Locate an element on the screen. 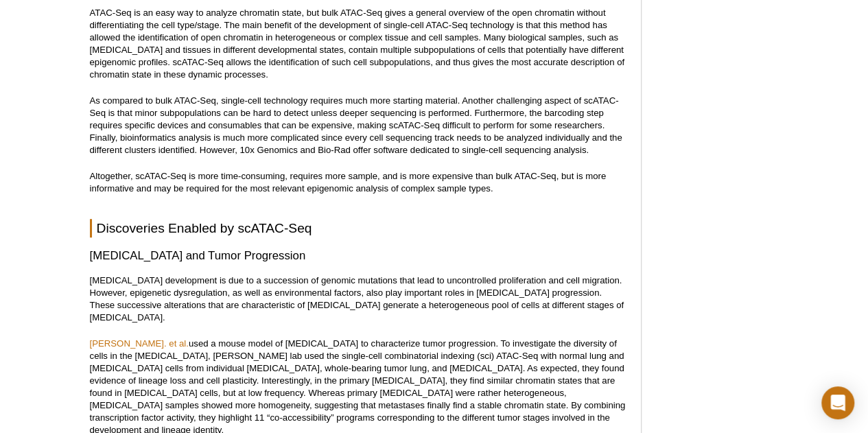 The width and height of the screenshot is (868, 433). p: ATAC-Seq is an easy way to analyze chromatin state, but bulk ATAC-Seq gives a general overview of... is located at coordinates (358, 44).